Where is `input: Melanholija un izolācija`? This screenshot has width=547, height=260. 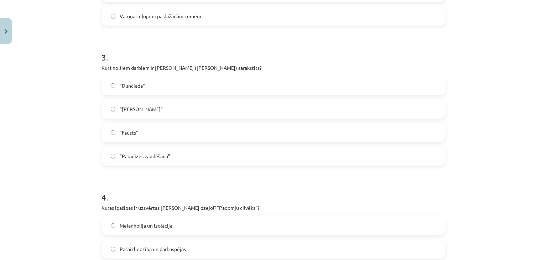 input: Melanholija un izolācija is located at coordinates (113, 225).